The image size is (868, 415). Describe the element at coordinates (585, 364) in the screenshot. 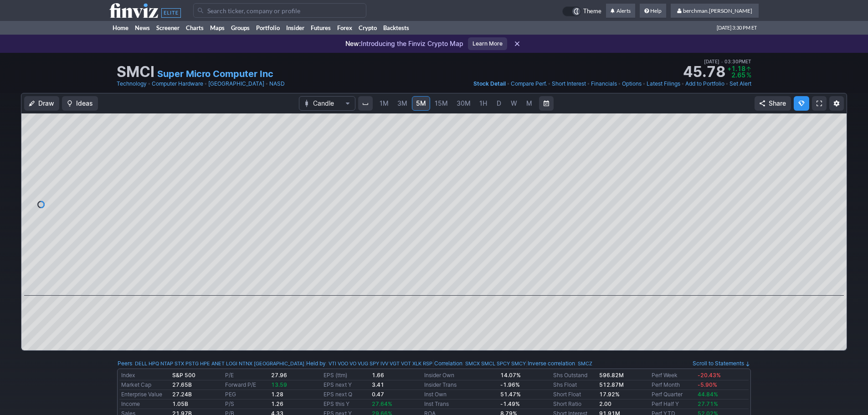

I see `a: SMCZ` at that location.